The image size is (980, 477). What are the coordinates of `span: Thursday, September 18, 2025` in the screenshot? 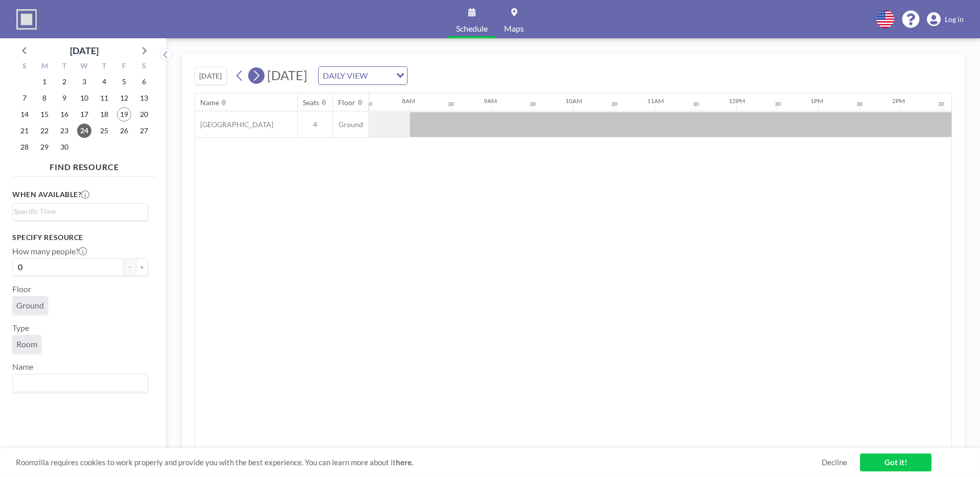 It's located at (104, 114).